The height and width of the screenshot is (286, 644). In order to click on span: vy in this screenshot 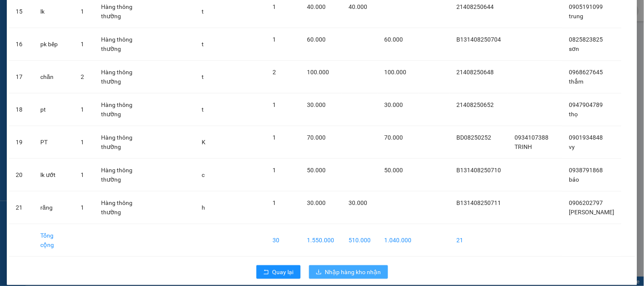, I will do `click(572, 147)`.